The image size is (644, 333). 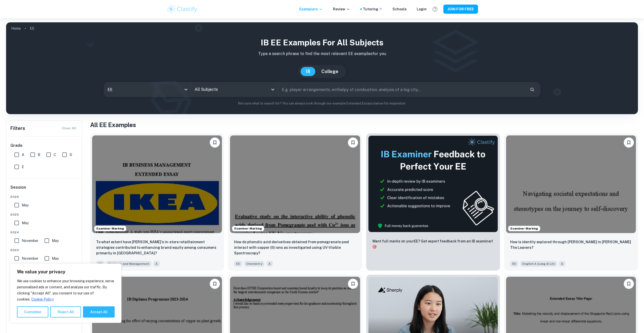 I want to click on p: How is identity explored through Deming Guo in Lisa Ko’s The Leavers?, so click(x=571, y=245).